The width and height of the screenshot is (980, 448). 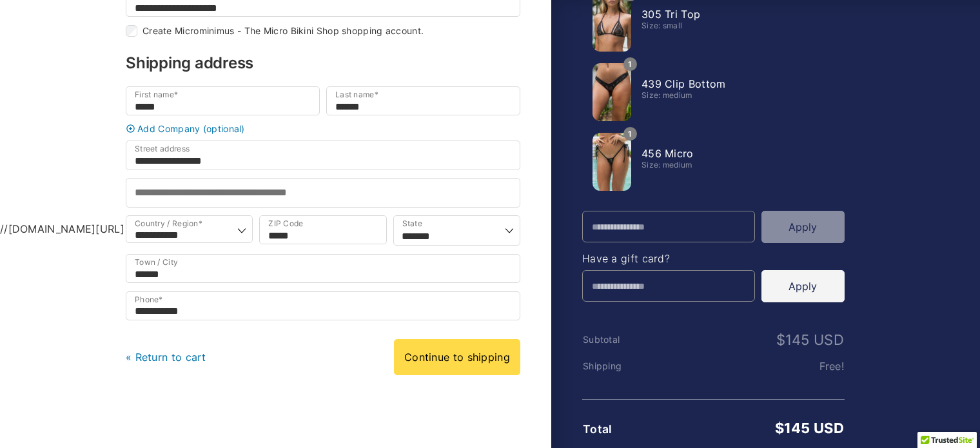 What do you see at coordinates (323, 63) in the screenshot?
I see `h3: Shipping address` at bounding box center [323, 63].